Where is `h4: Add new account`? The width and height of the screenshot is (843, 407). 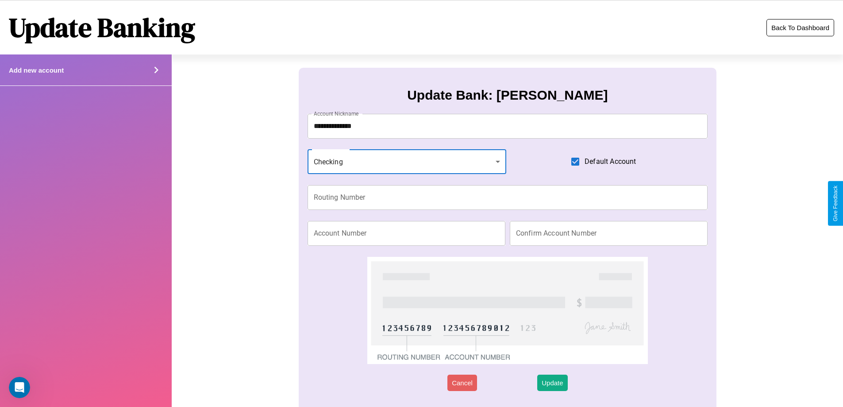
h4: Add new account is located at coordinates (36, 70).